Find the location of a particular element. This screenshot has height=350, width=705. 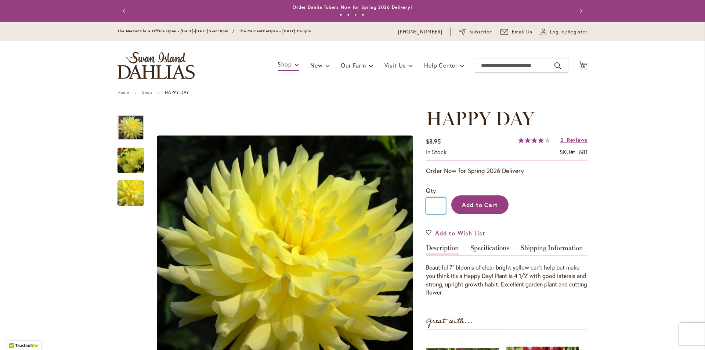

a: Add to Wish List is located at coordinates (456, 233).